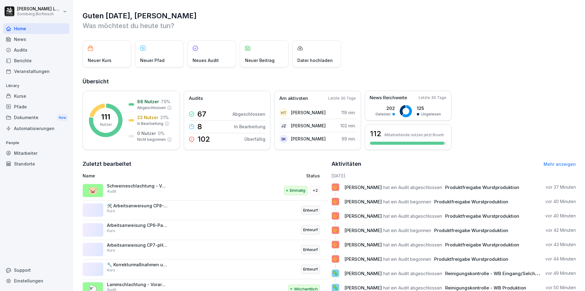  Describe the element at coordinates (39, 14) in the screenshot. I see `p: Sonnberg Biofleisch` at that location.